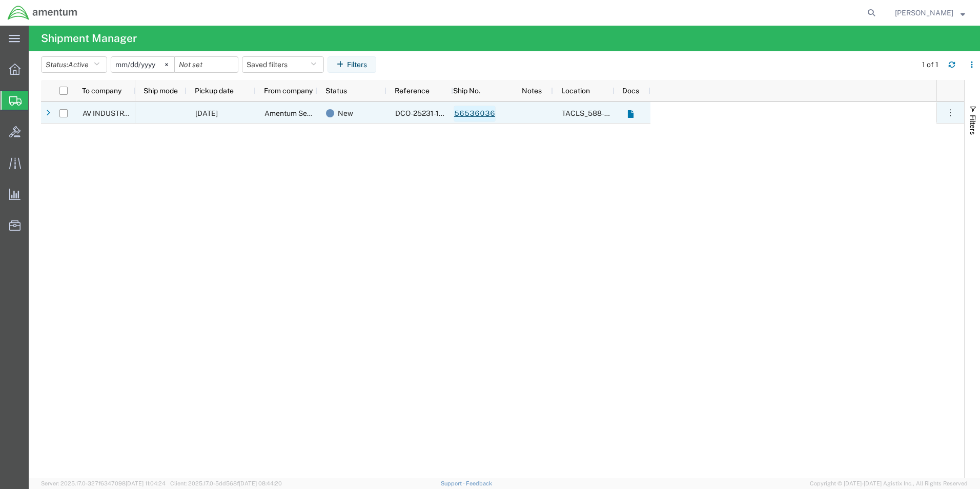 This screenshot has height=489, width=980. I want to click on span: TACLS_588-Dothan, AL, so click(633, 113).